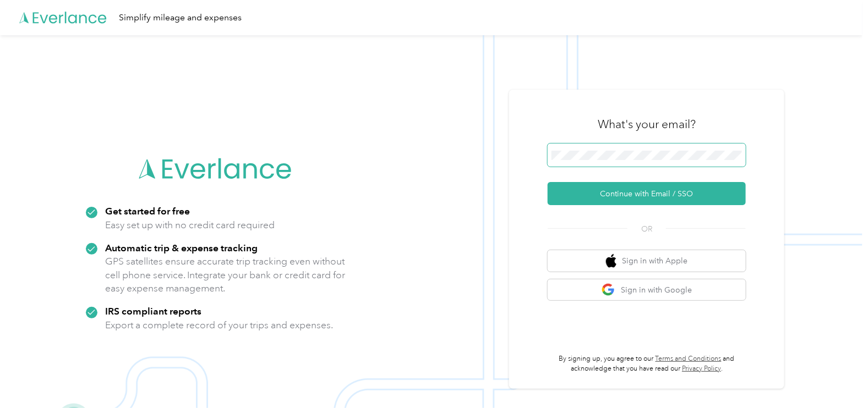 This screenshot has width=868, height=408. What do you see at coordinates (647, 363) in the screenshot?
I see `p: By signing up, you agree to our and acknowledge that you have read our .` at bounding box center [647, 363].